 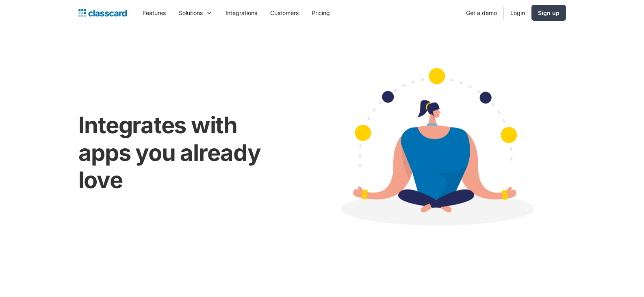 I want to click on a: Integrations, so click(x=242, y=13).